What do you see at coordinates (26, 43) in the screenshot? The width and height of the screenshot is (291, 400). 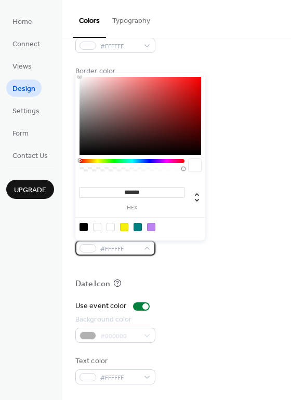 I see `a: Connect` at bounding box center [26, 43].